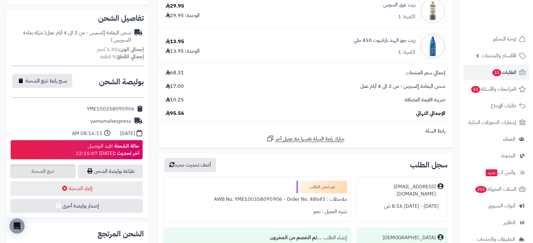  Describe the element at coordinates (71, 37) in the screenshot. I see `div: شحن اليمامة إكسبرس - من 2 الى 4 أيام عمل` at that location.